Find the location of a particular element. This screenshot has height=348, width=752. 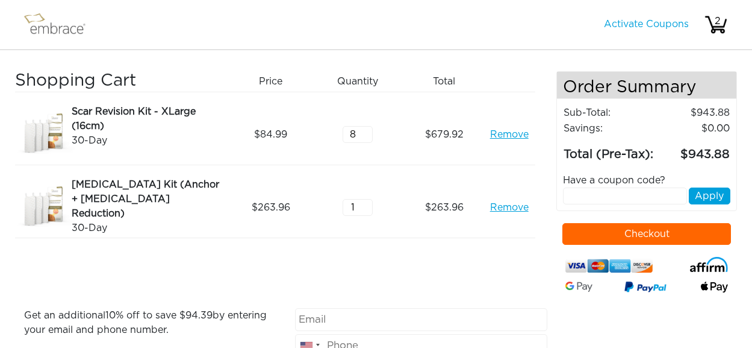

a: 2 is located at coordinates (716, 24).